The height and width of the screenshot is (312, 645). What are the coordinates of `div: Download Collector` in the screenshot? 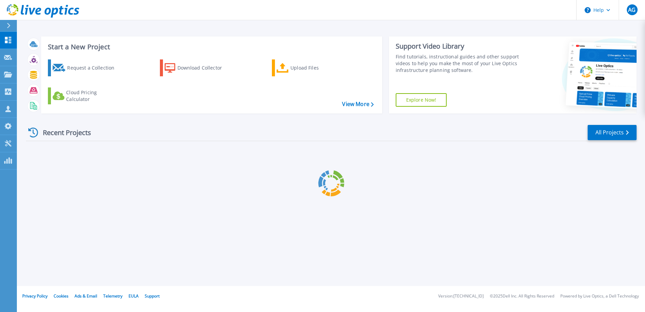 It's located at (205, 68).